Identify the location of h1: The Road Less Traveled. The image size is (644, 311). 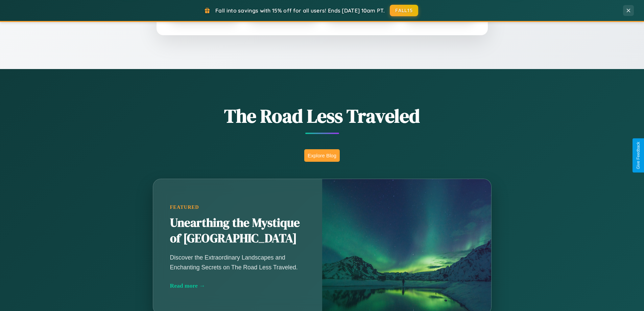
(322, 116).